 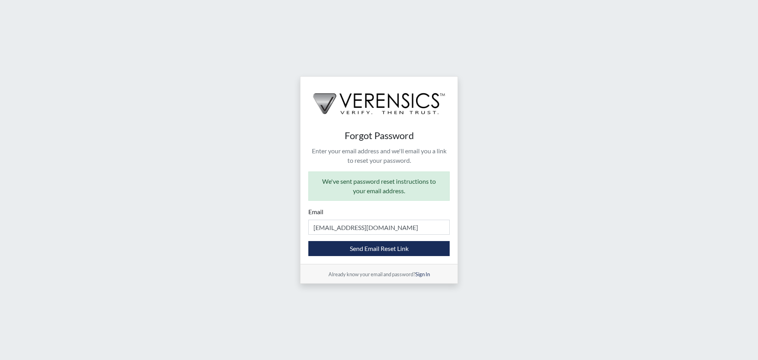 I want to click on img: logo-wide-black.2aad4157.png, so click(x=379, y=99).